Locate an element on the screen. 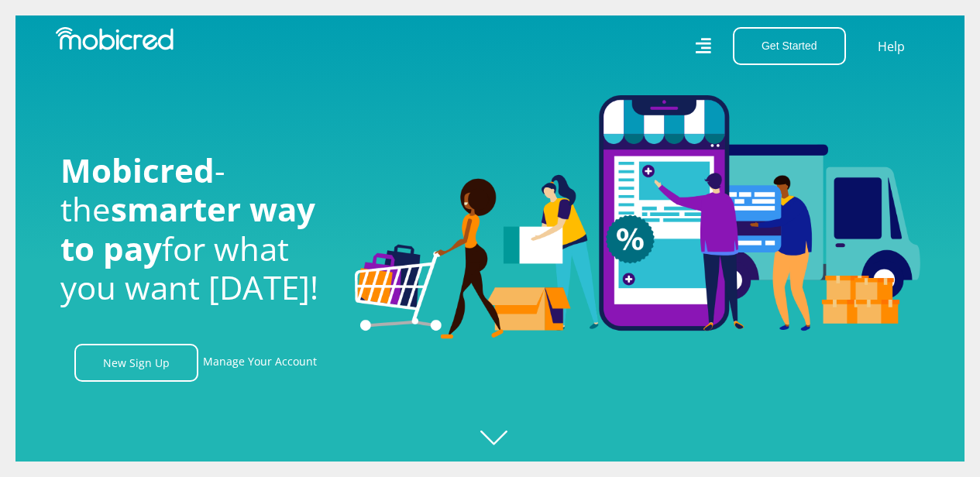 The image size is (980, 477). button: Get Started is located at coordinates (790, 45).